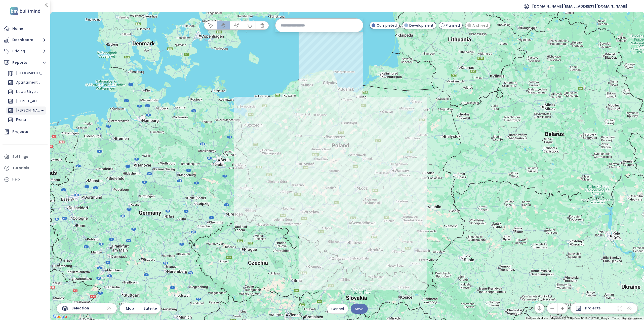  I want to click on button: Reports, so click(25, 62).